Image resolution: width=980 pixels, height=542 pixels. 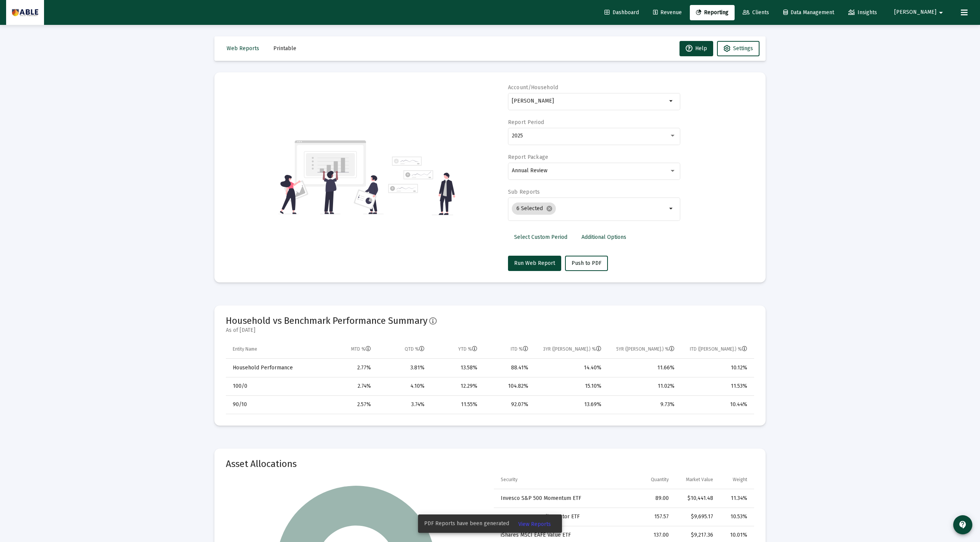 What do you see at coordinates (643, 404) in the screenshot?
I see `div: 9.73%` at bounding box center [643, 404].